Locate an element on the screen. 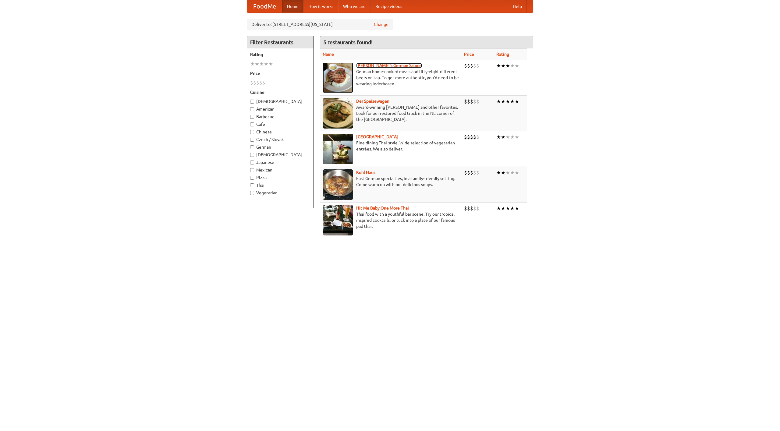  input: Japanese is located at coordinates (252, 162).